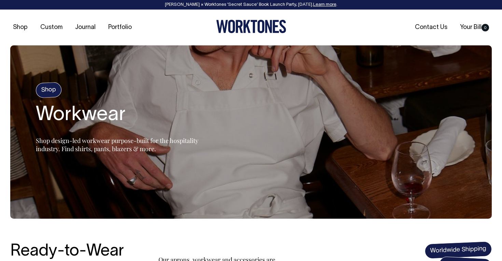  What do you see at coordinates (431, 27) in the screenshot?
I see `a: Contact Us` at bounding box center [431, 27].